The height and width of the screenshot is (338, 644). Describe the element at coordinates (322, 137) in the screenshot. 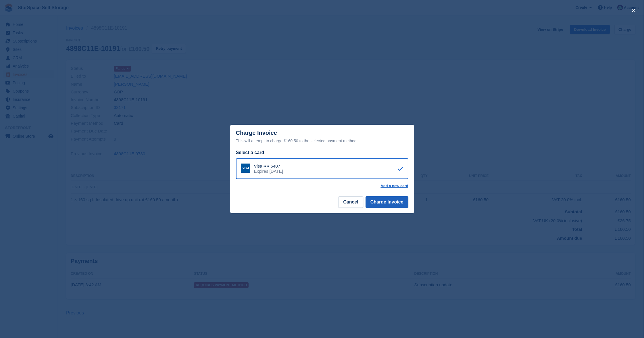

I see `div: Charge Invoice` at that location.